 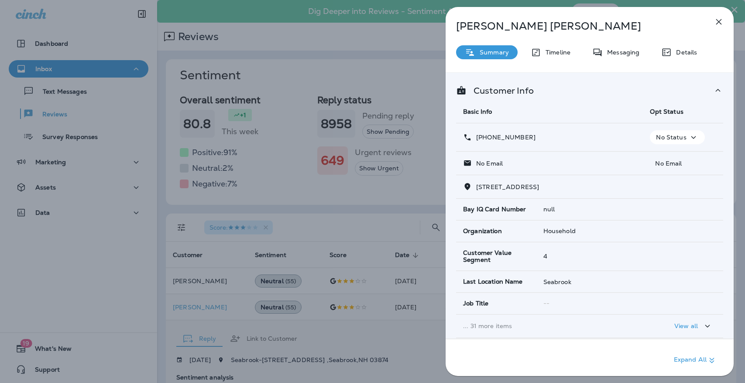 What do you see at coordinates (695, 361) in the screenshot?
I see `p: Expand All` at bounding box center [695, 361].